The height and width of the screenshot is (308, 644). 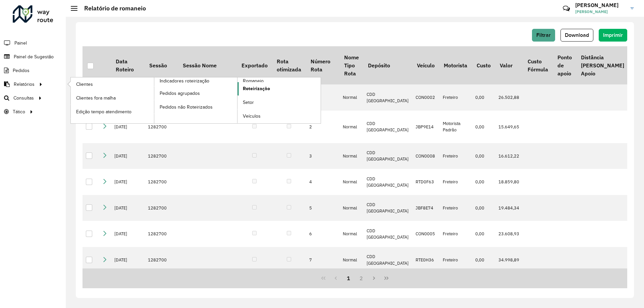 What do you see at coordinates (323, 65) in the screenshot?
I see `th: Número Rota` at bounding box center [323, 65].